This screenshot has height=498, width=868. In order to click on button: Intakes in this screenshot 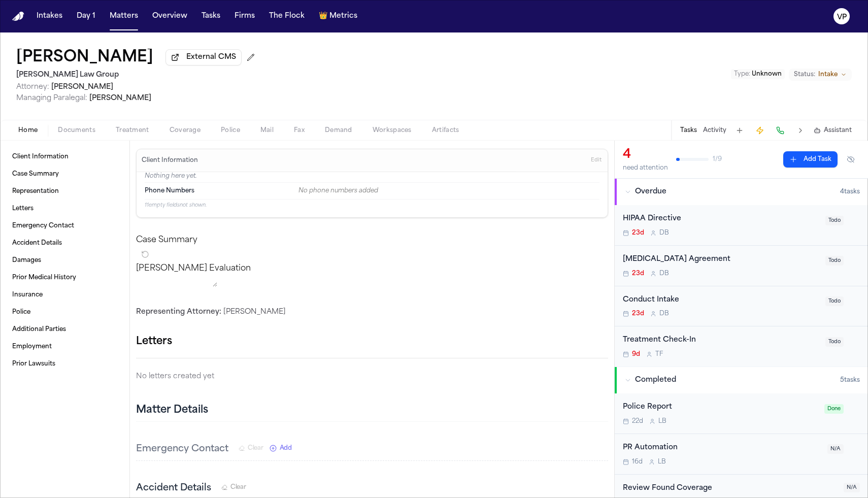, I will do `click(49, 16)`.